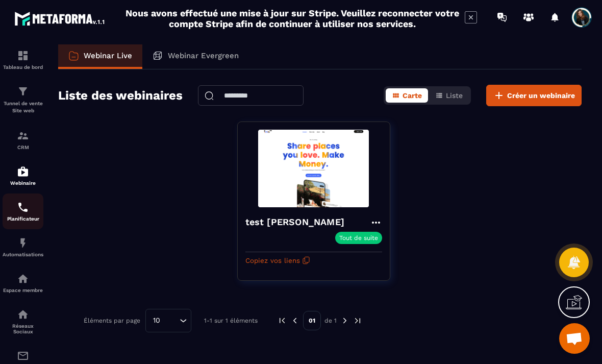  Describe the element at coordinates (359, 238) in the screenshot. I see `p: Tout de suite` at that location.